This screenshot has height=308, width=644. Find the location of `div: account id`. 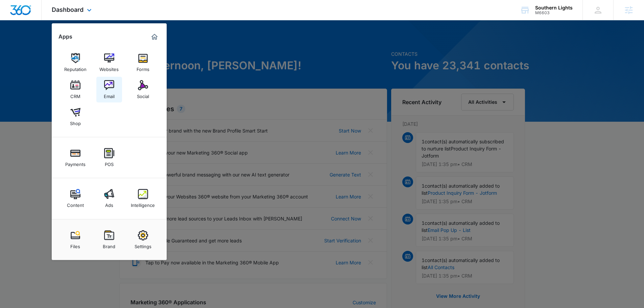

div: account id is located at coordinates (554, 13).